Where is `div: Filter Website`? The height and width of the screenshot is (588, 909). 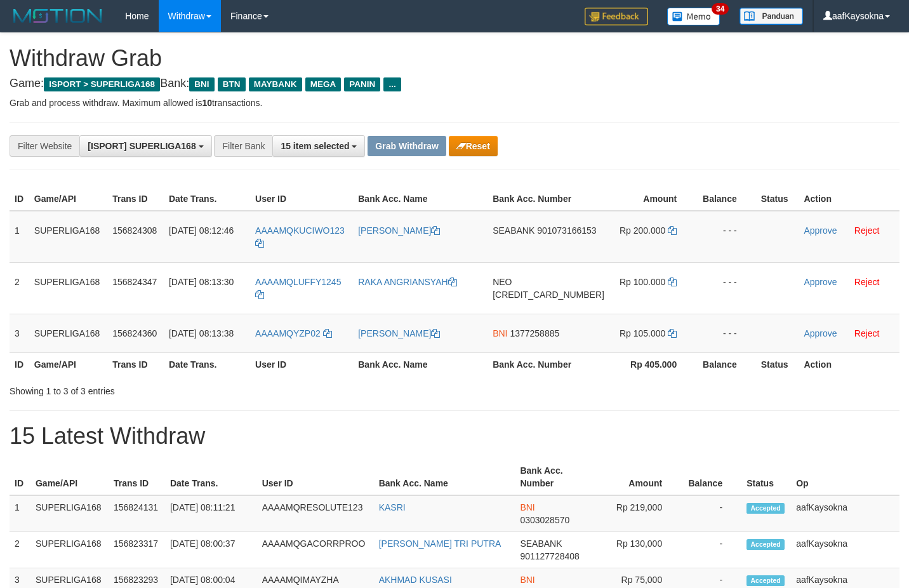
div: Filter Website is located at coordinates (45, 146).